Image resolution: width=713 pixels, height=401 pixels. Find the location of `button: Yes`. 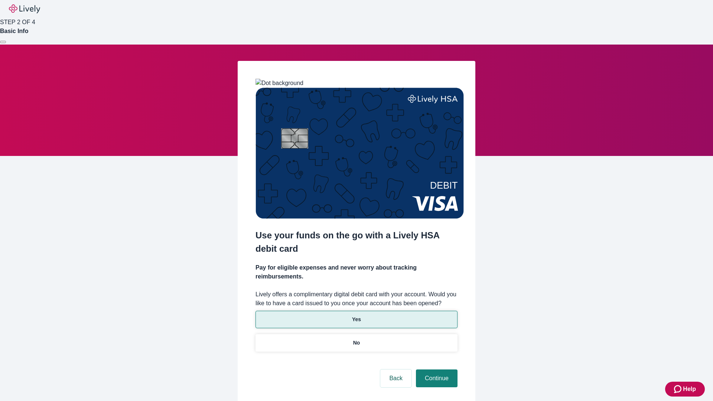

button: Yes is located at coordinates (357, 320).